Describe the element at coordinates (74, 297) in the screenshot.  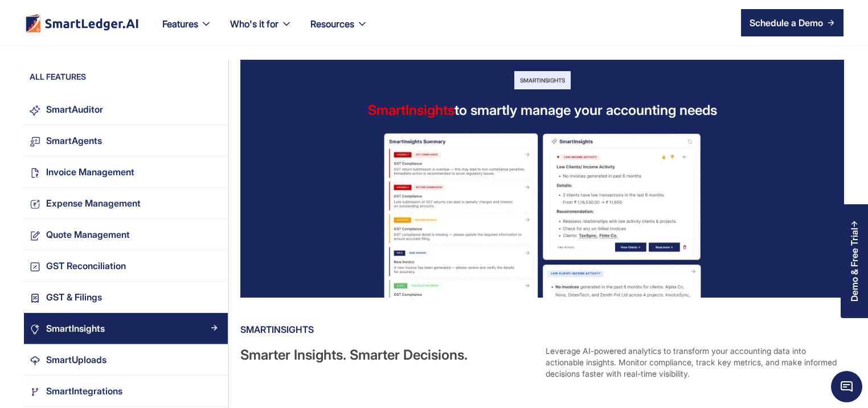
I see `div: GST & Filings` at that location.